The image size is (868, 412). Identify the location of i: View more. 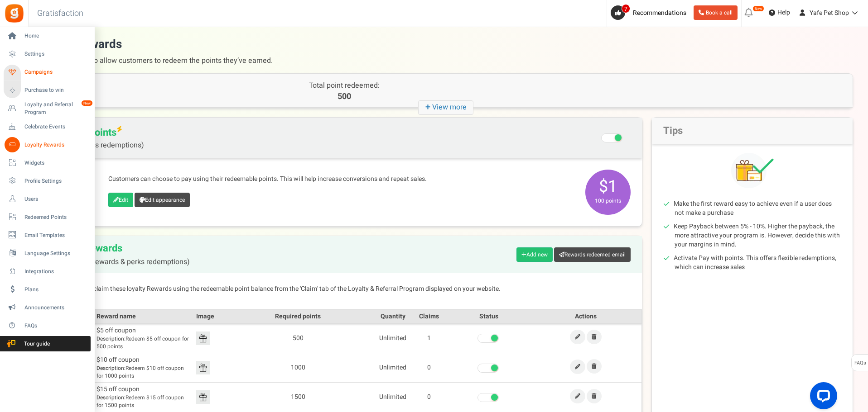
(446, 108).